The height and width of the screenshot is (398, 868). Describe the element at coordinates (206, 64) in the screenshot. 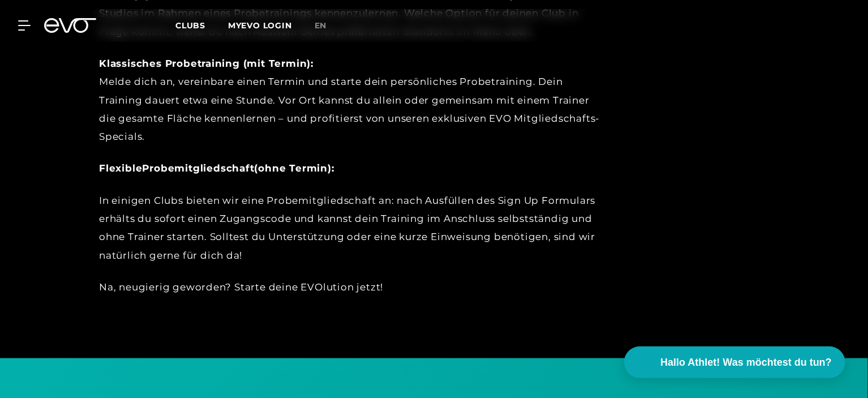

I see `strong: Klassisches Probetraining (mit Termin):` at that location.